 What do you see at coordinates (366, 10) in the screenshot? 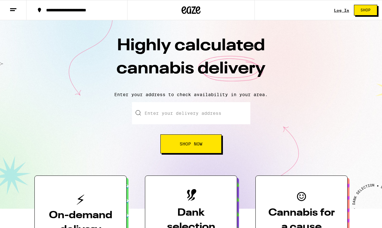
I see `button: Shop` at bounding box center [366, 10].